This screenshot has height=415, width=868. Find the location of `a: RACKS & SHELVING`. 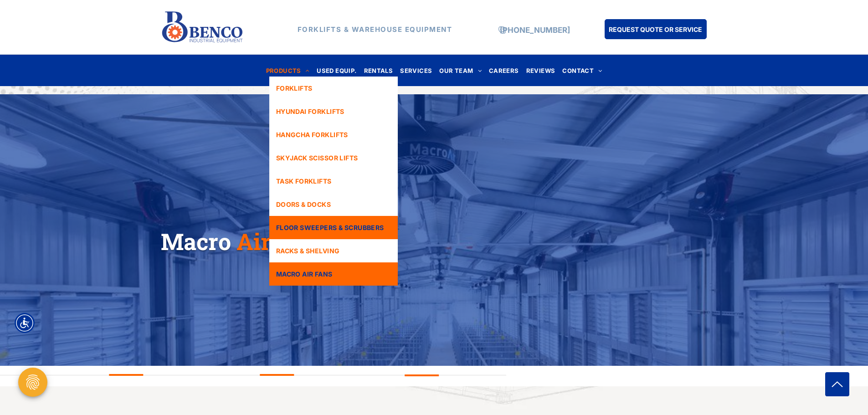

a: RACKS & SHELVING is located at coordinates (334, 251).